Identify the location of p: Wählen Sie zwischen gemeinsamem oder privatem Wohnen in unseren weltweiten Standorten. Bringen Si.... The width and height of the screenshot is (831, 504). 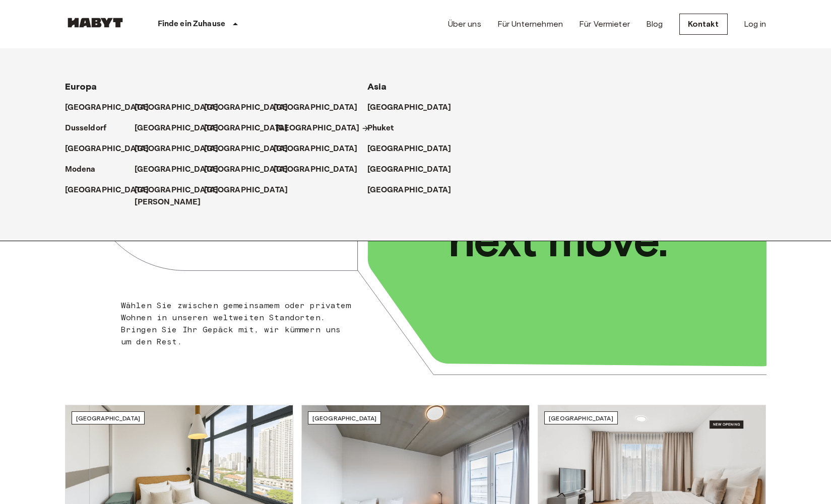
(237, 324).